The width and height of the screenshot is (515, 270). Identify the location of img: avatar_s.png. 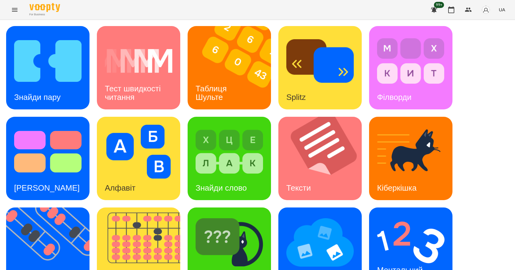
(486, 10).